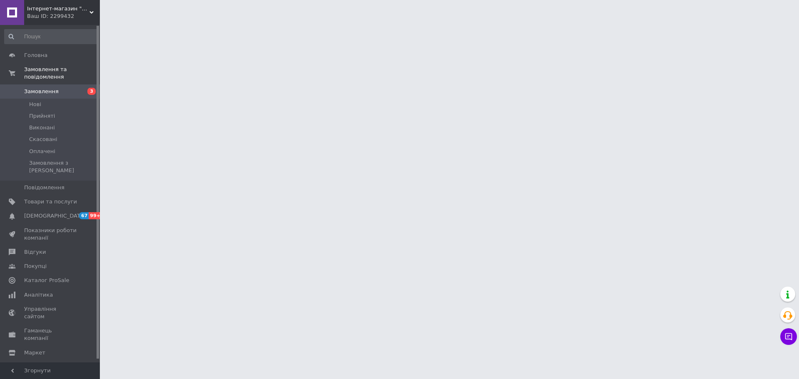 The width and height of the screenshot is (799, 379). Describe the element at coordinates (50, 234) in the screenshot. I see `span: Показники роботи компанії` at that location.